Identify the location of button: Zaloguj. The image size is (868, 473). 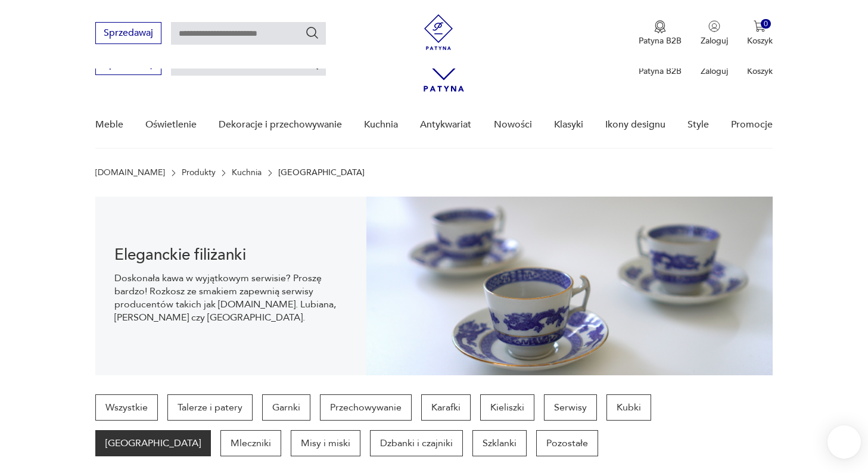
(715, 33).